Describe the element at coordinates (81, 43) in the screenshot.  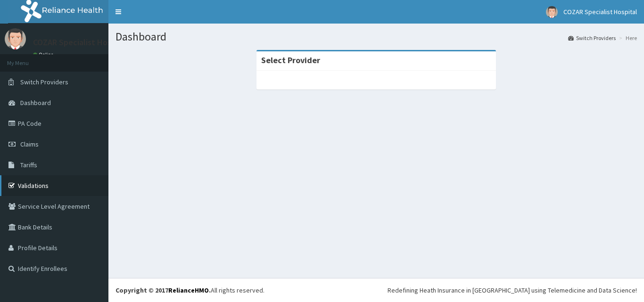
I see `p: COZAR Specialist Hospital` at that location.